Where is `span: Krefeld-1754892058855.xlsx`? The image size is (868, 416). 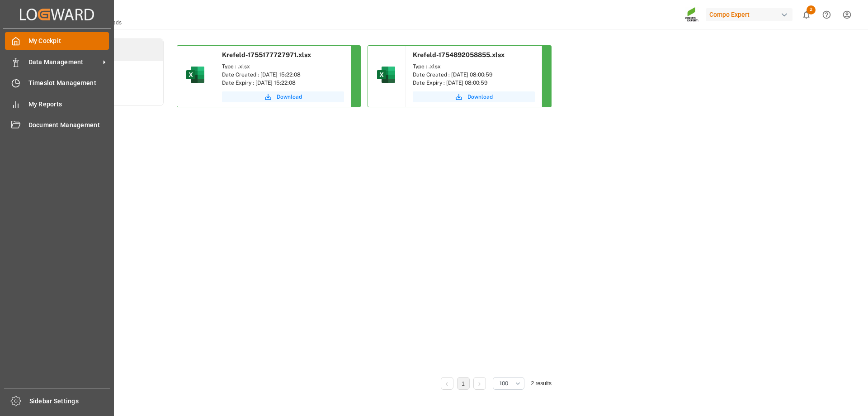 span: Krefeld-1754892058855.xlsx is located at coordinates (458, 55).